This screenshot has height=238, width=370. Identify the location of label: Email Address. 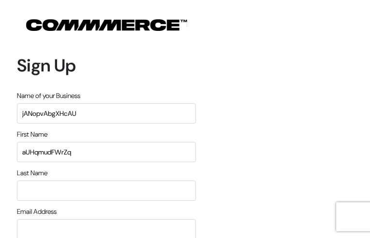
(37, 212).